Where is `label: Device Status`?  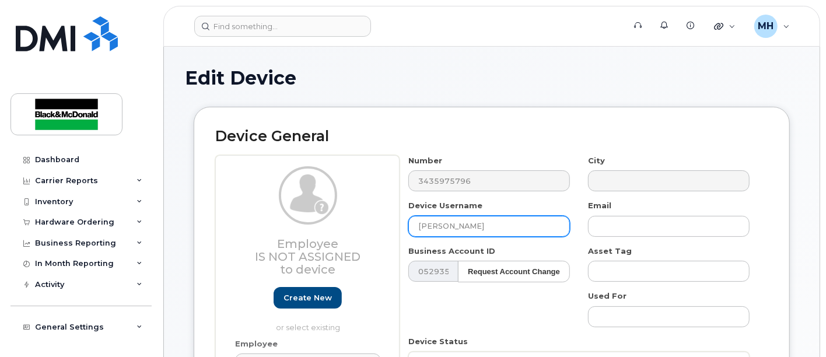
label: Device Status is located at coordinates (438, 341).